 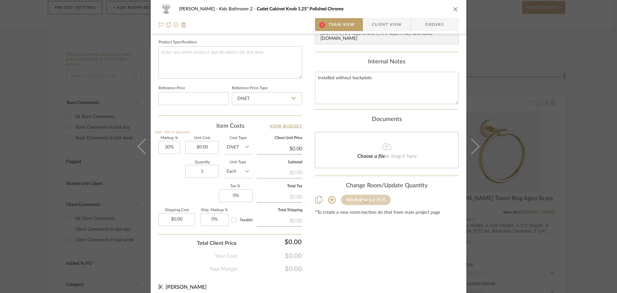 I want to click on span: Your Margin, so click(x=223, y=269).